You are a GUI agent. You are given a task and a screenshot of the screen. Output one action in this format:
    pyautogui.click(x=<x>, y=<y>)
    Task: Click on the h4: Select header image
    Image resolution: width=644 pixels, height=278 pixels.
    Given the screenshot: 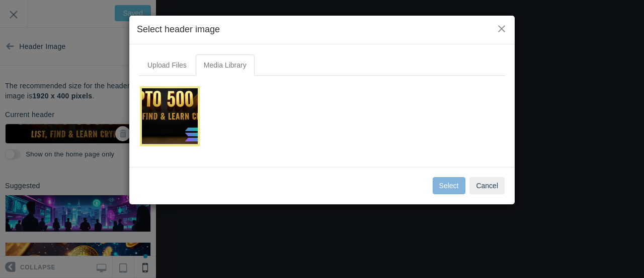 What is the action you would take?
    pyautogui.click(x=322, y=29)
    